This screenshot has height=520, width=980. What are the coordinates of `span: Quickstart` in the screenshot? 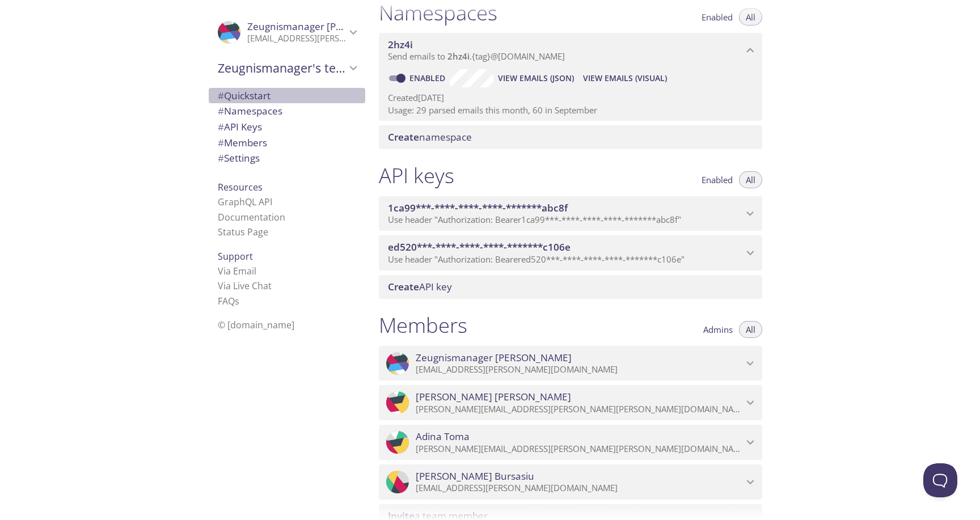 It's located at (243, 95).